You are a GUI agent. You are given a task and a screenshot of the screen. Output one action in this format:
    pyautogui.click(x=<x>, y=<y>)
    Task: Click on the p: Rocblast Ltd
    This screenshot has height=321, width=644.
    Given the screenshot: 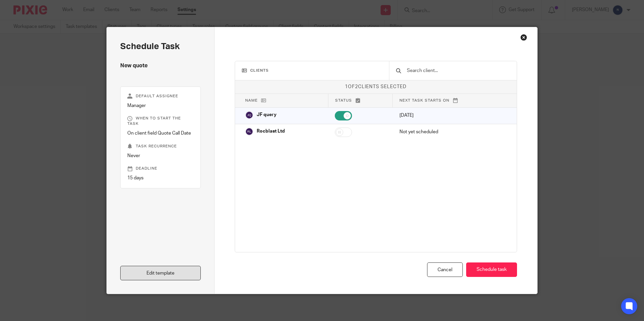 What is the action you would take?
    pyautogui.click(x=271, y=131)
    